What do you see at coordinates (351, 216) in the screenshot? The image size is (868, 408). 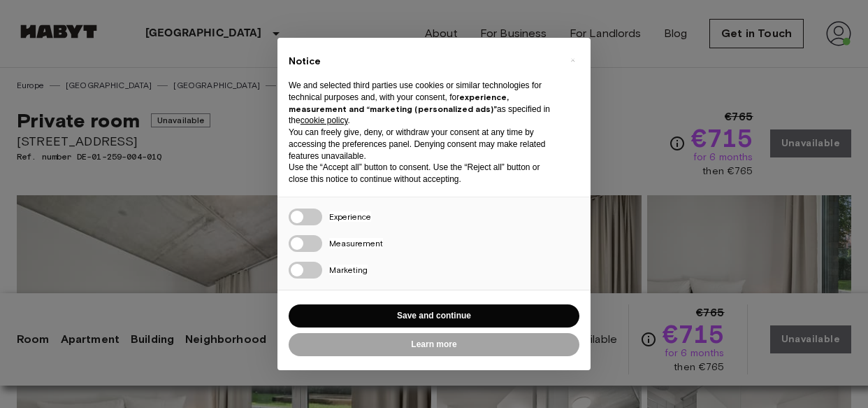 I see `span: Experience` at bounding box center [351, 216].